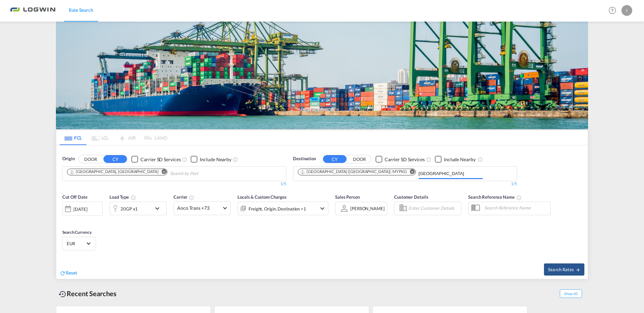 This screenshot has width=644, height=313. What do you see at coordinates (73, 137) in the screenshot?
I see `md-tab-item: FCL` at bounding box center [73, 137].